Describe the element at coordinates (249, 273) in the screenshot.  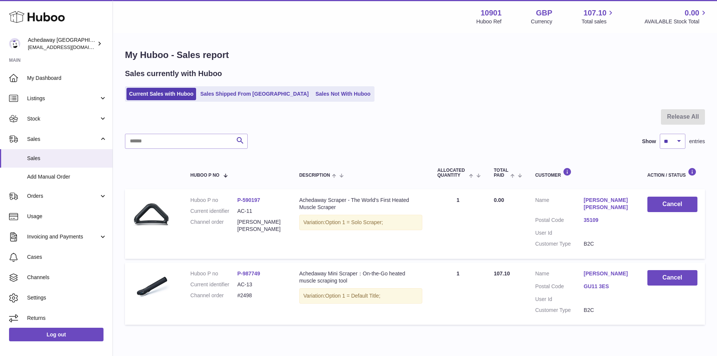
I see `a: P-987749` at that location.